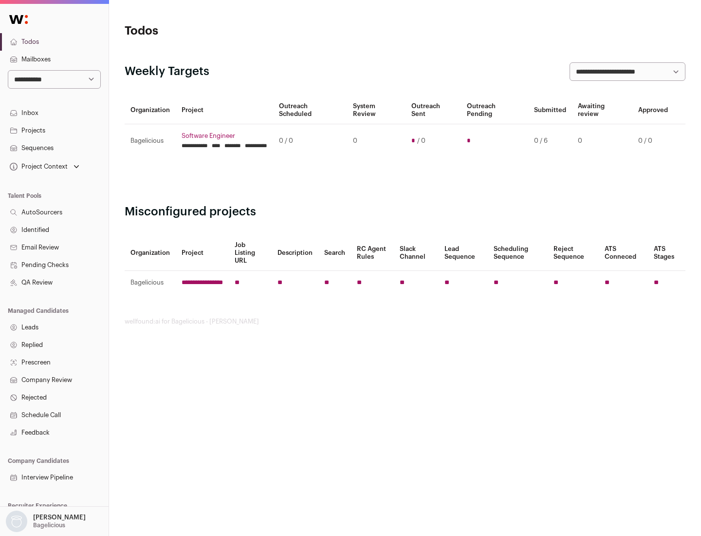  What do you see at coordinates (550, 141) in the screenshot?
I see `td: 0 / 6` at bounding box center [550, 141].